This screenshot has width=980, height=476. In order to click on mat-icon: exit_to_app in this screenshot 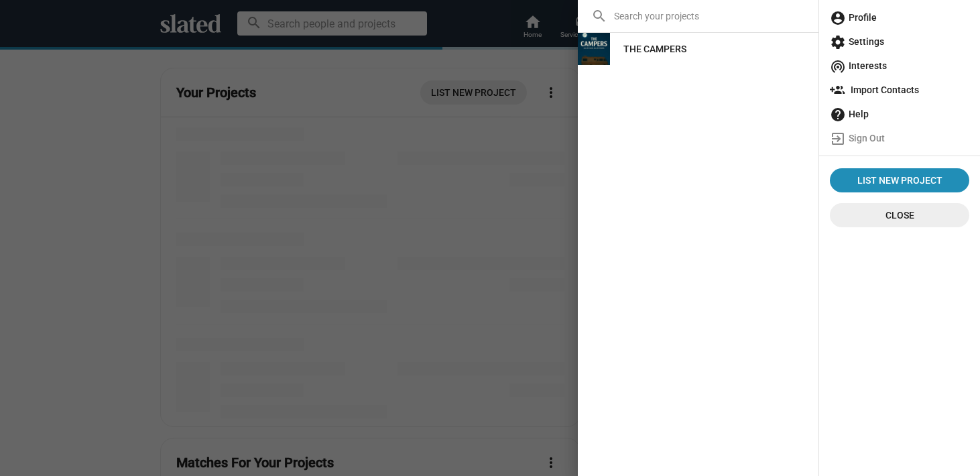, I will do `click(838, 139)`.